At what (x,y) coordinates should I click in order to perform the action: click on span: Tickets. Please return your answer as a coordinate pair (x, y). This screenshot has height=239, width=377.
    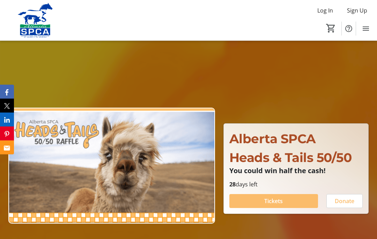
    Looking at the image, I should click on (273, 201).